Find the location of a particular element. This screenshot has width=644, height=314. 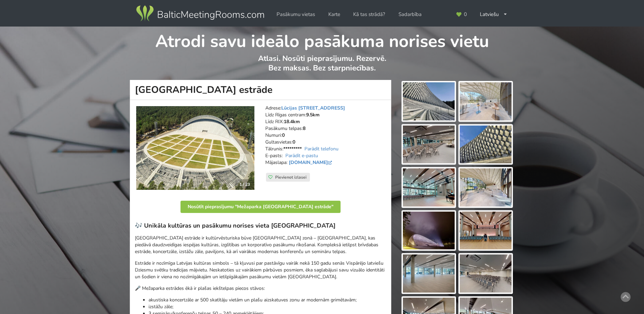

span: 0 is located at coordinates (465, 14).